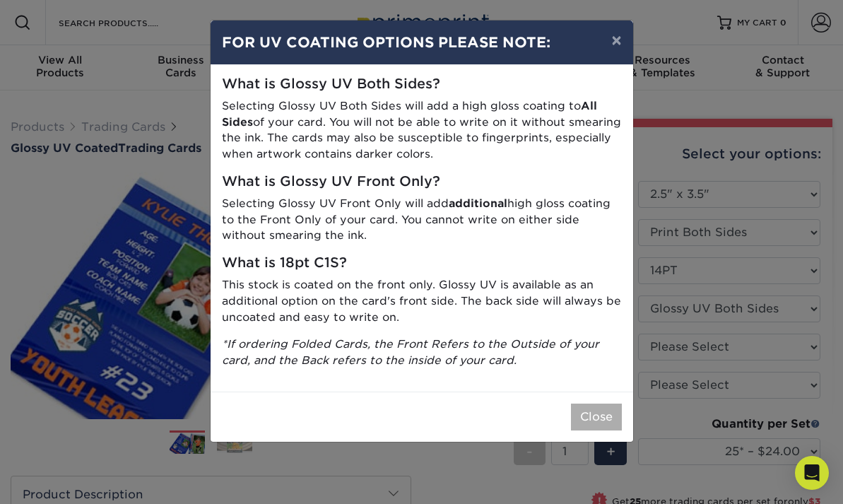  I want to click on p: Selecting Glossy UV Front Only will add high gloss coating to the Front Only of your card. You ca..., so click(422, 220).